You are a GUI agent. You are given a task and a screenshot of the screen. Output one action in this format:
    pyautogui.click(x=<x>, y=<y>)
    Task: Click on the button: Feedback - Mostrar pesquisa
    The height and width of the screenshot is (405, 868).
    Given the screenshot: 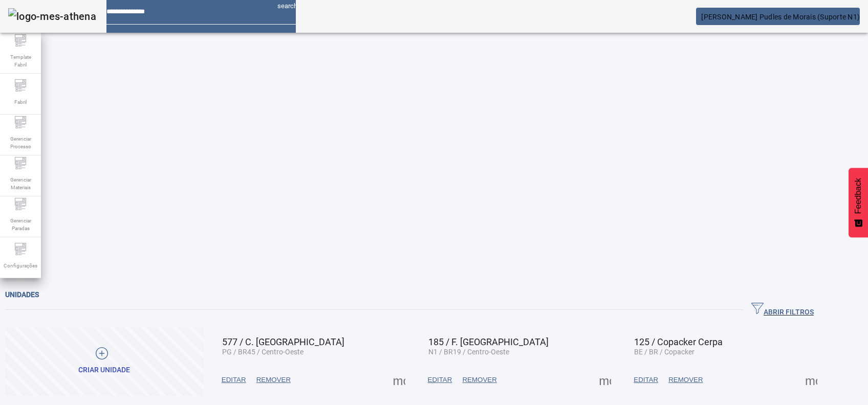 What is the action you would take?
    pyautogui.click(x=859, y=202)
    